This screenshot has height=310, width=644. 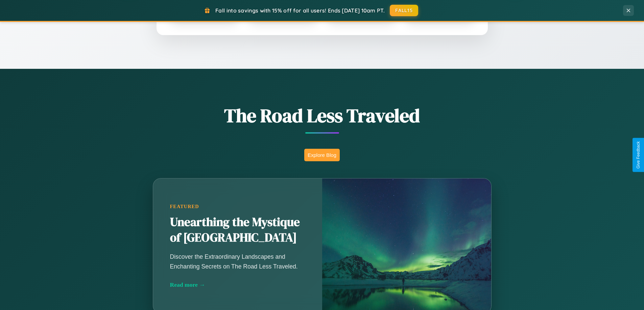 What do you see at coordinates (237, 285) in the screenshot?
I see `div: Read more →` at bounding box center [237, 285].